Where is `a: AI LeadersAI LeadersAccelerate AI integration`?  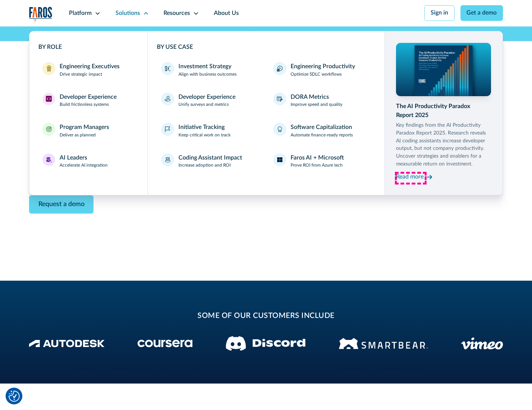 a: AI LeadersAI LeadersAccelerate AI integration is located at coordinates (89, 161).